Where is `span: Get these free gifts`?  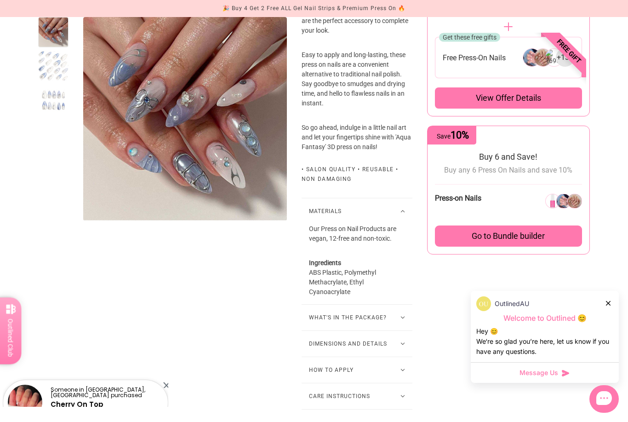
span: Get these free gifts is located at coordinates (470, 37).